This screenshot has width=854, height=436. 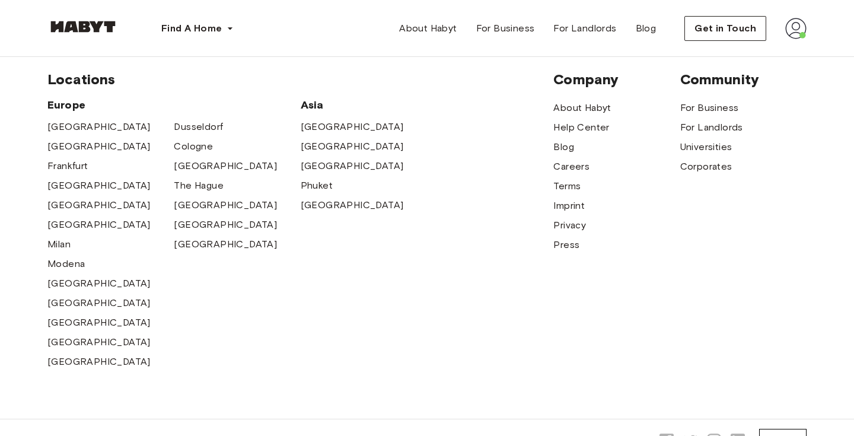 I want to click on span: Privacy, so click(x=569, y=225).